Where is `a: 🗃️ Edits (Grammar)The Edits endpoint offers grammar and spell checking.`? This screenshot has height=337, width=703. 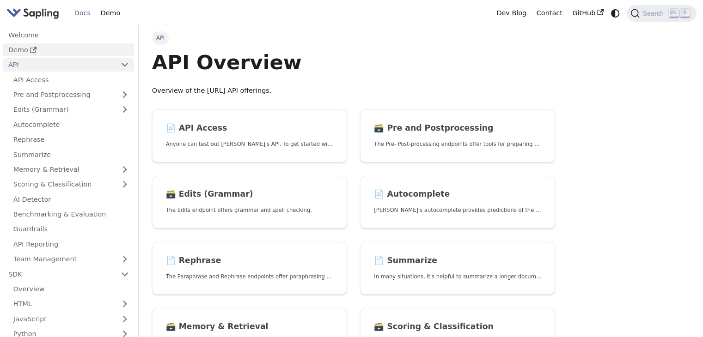 a: 🗃️ Edits (Grammar)The Edits endpoint offers grammar and spell checking. is located at coordinates (250, 202).